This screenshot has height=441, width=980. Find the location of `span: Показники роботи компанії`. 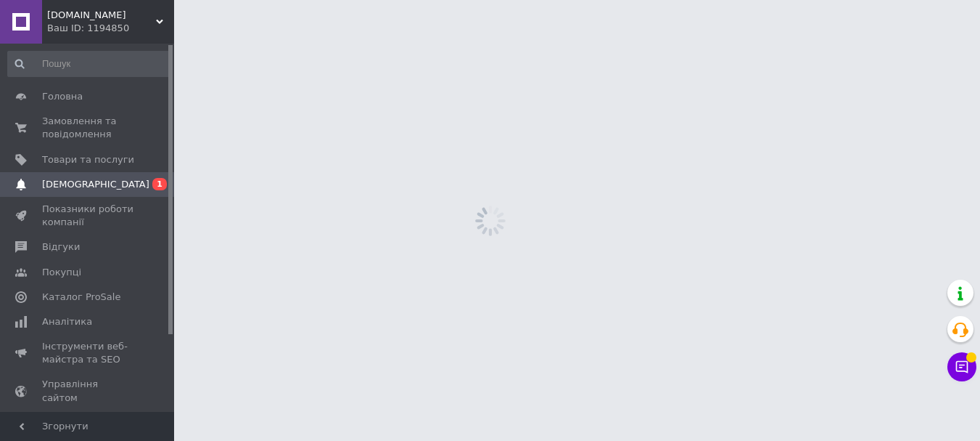

span: Показники роботи компанії is located at coordinates (88, 216).